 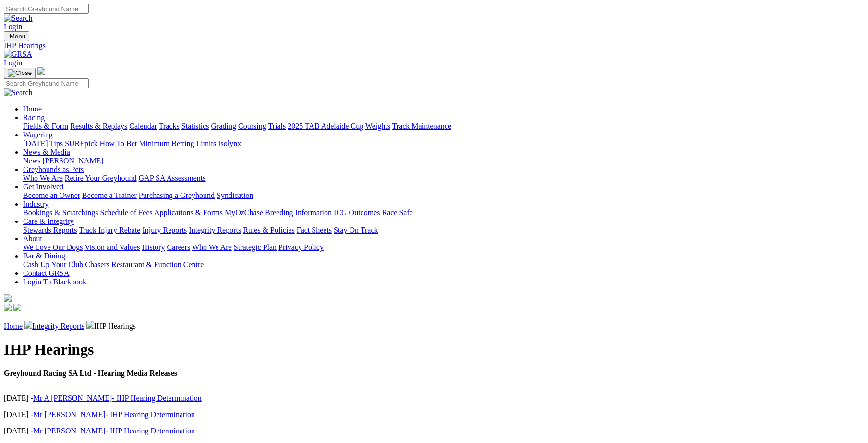 What do you see at coordinates (269, 230) in the screenshot?
I see `a: Rules & Policies` at bounding box center [269, 230].